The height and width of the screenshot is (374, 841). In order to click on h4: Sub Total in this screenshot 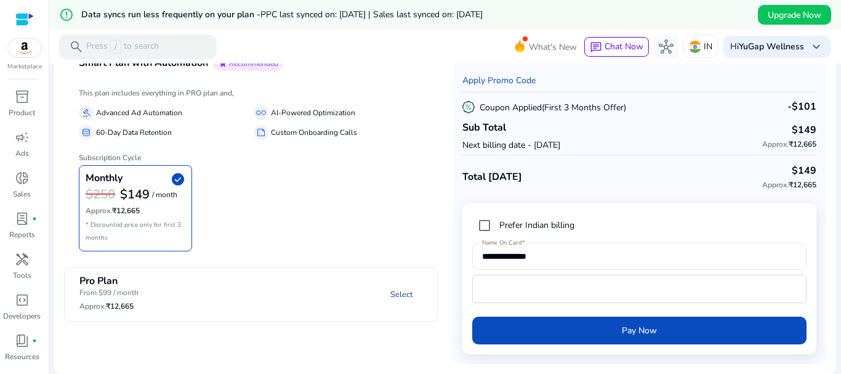, I will do `click(511, 127)`.